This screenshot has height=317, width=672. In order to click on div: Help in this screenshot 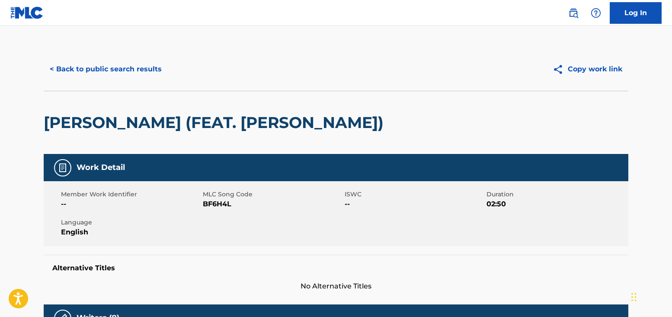, I will do `click(596, 13)`.